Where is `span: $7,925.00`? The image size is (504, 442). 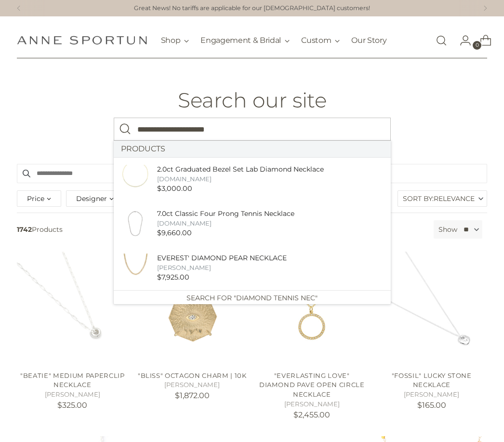 span: $7,925.00 is located at coordinates (173, 277).